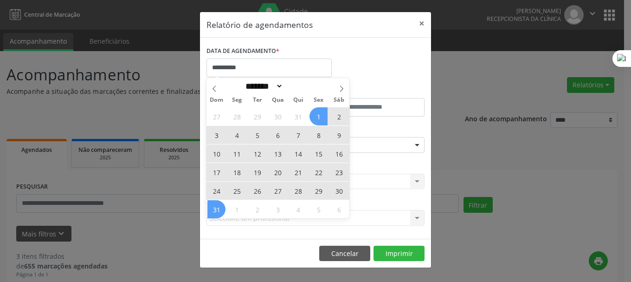 The height and width of the screenshot is (282, 631). Describe the element at coordinates (318, 209) in the screenshot. I see `span: Setembro 5, 2025` at that location.